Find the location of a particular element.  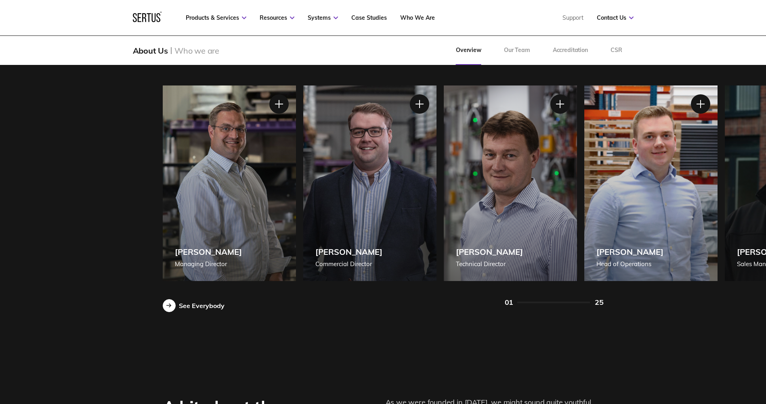

a: Who We Are is located at coordinates (417, 18).